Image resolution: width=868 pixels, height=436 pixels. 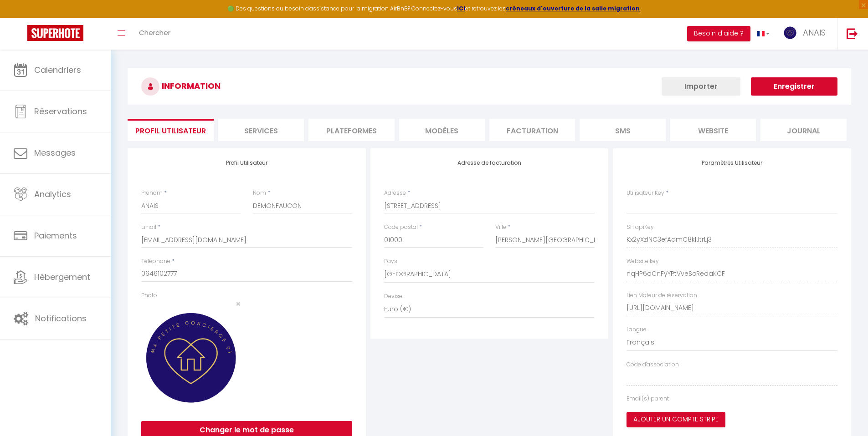 What do you see at coordinates (661, 296) in the screenshot?
I see `label: Lien Moteur de réservation` at bounding box center [661, 296].